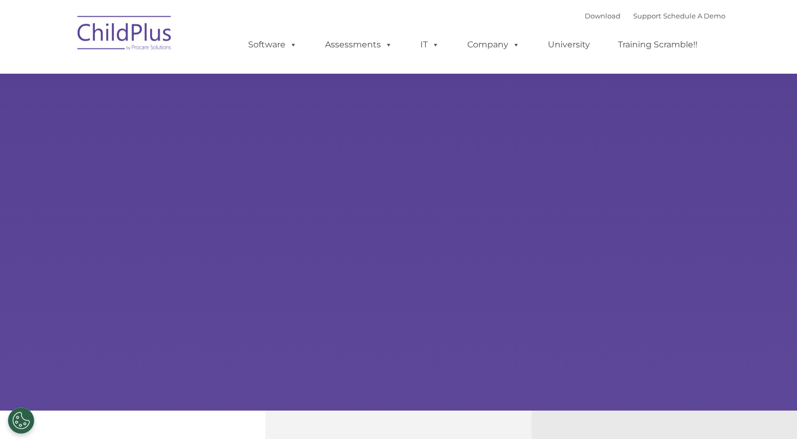 Image resolution: width=797 pixels, height=439 pixels. I want to click on a: Schedule A Demo, so click(694, 16).